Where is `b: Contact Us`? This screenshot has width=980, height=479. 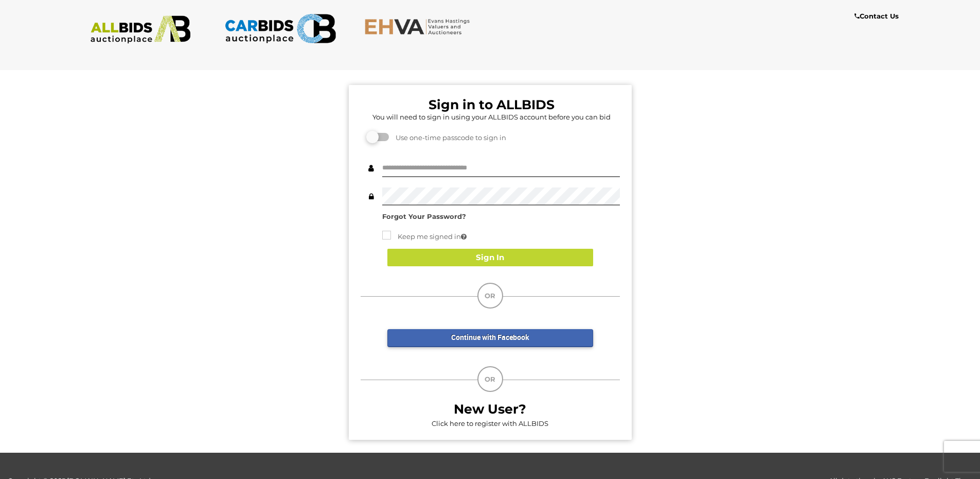 b: Contact Us is located at coordinates (877, 16).